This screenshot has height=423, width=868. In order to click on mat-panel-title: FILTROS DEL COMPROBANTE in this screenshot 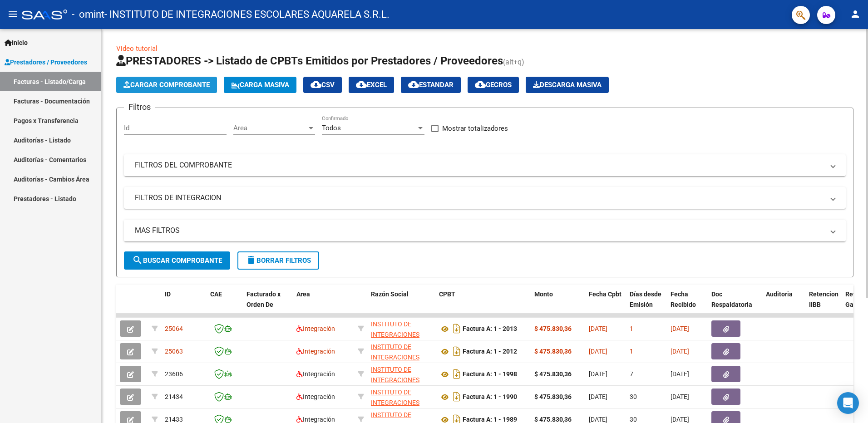, I will do `click(479, 165)`.